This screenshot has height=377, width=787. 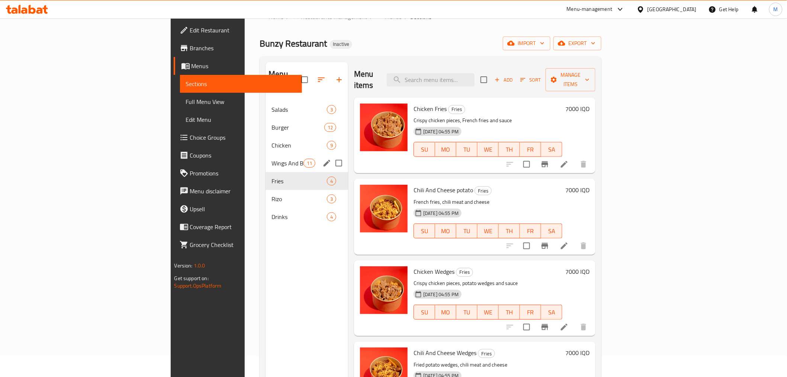 I want to click on div: Burger, so click(x=298, y=127).